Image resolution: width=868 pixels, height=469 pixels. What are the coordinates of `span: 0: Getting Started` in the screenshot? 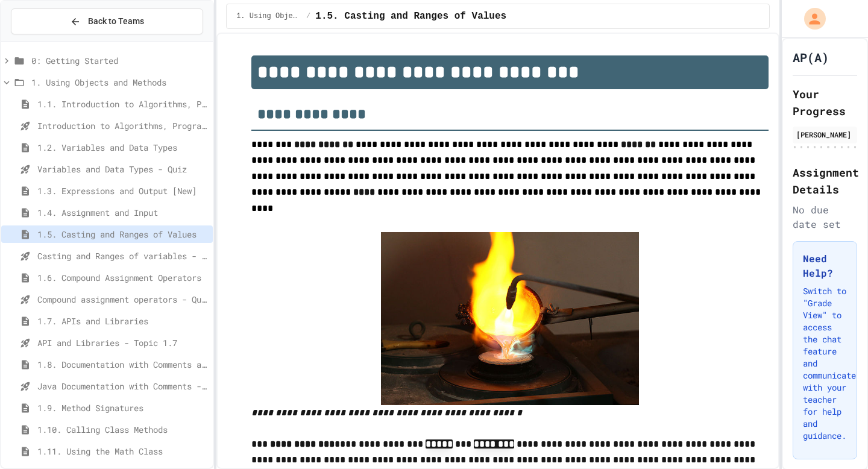 It's located at (119, 60).